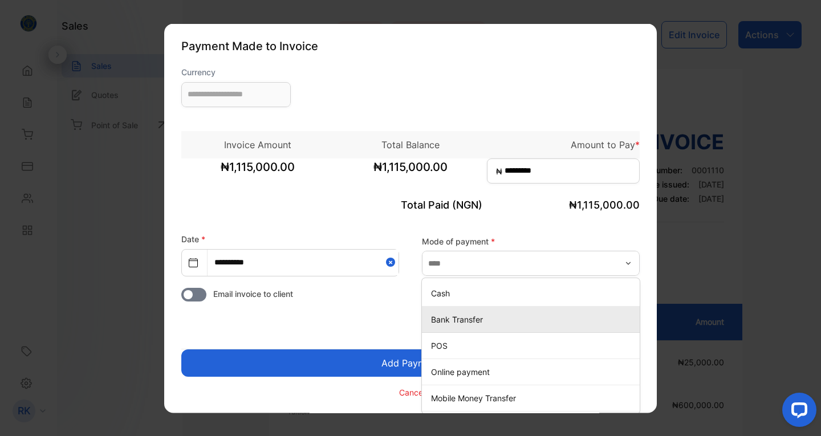 Image resolution: width=821 pixels, height=436 pixels. What do you see at coordinates (411, 144) in the screenshot?
I see `p: Total Balance` at bounding box center [411, 144].